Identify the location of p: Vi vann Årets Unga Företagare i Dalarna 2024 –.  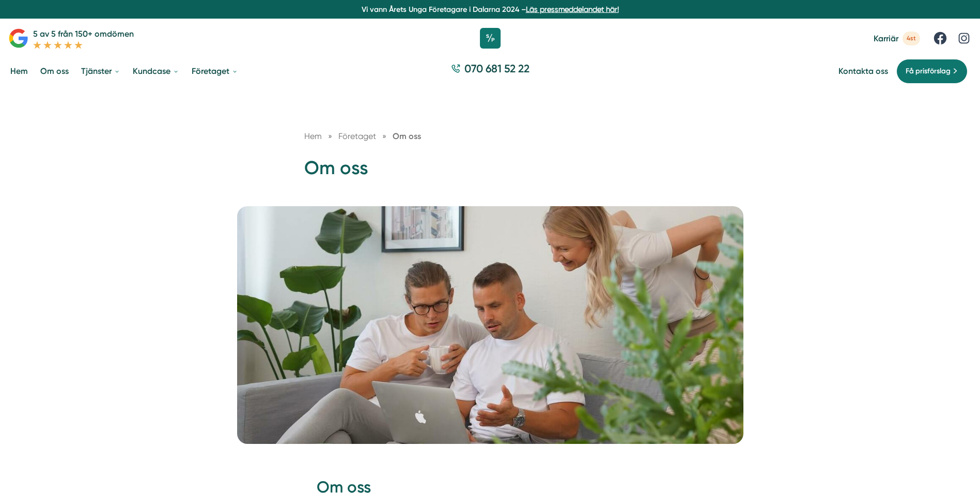
(490, 10).